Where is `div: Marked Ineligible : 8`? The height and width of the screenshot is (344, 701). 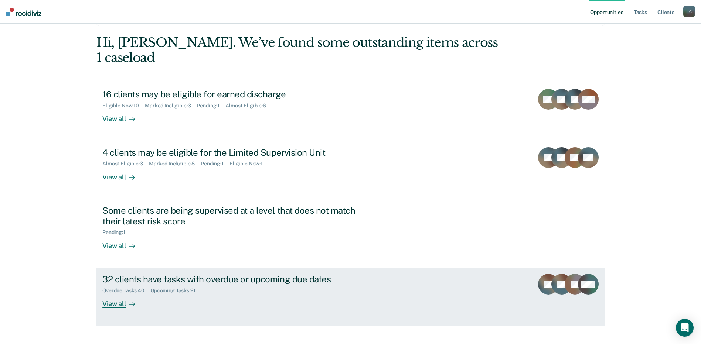
div: Marked Ineligible : 8 is located at coordinates (175, 164).